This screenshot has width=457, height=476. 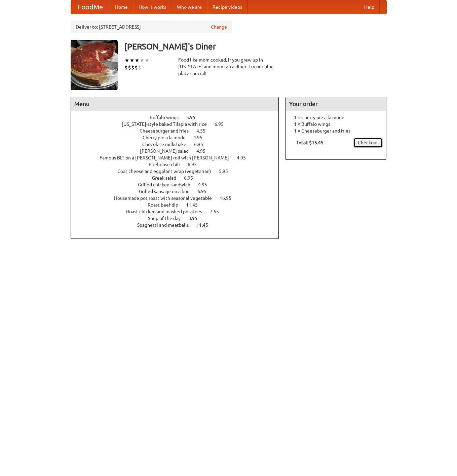 I want to click on span: Cherry pie a la mode, so click(x=167, y=138).